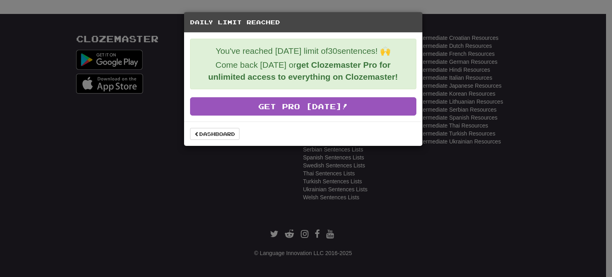 This screenshot has height=277, width=612. Describe the element at coordinates (215, 134) in the screenshot. I see `a: Dashboard` at that location.